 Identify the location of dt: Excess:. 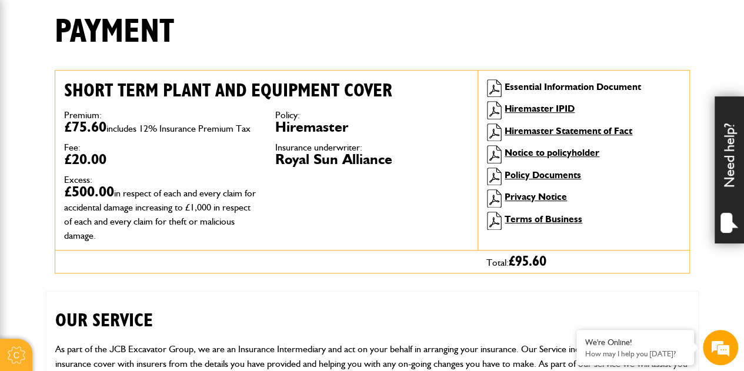
(161, 180).